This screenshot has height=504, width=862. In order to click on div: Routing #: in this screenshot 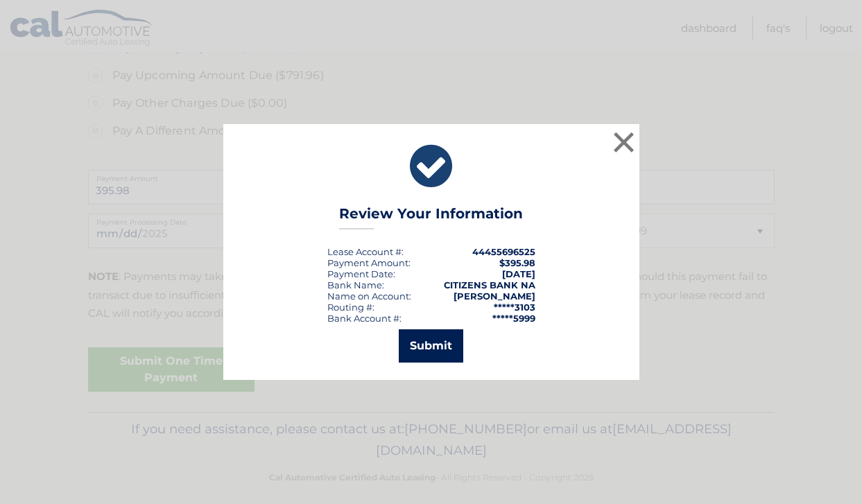, I will do `click(351, 307)`.